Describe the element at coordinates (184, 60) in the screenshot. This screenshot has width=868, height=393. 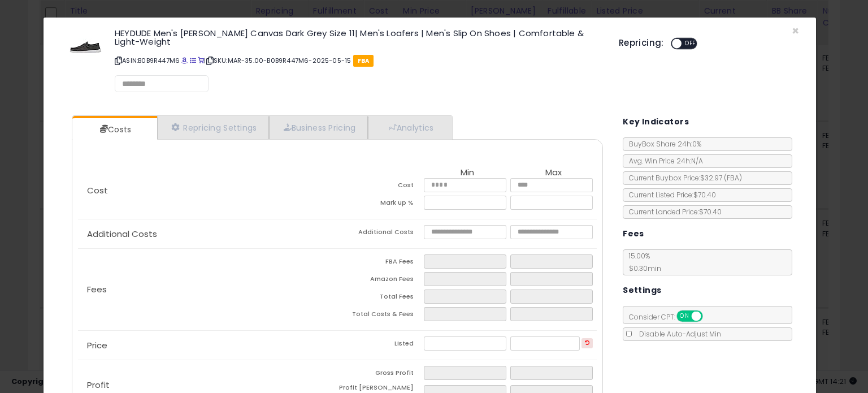
I see `a: BuyBox page` at that location.